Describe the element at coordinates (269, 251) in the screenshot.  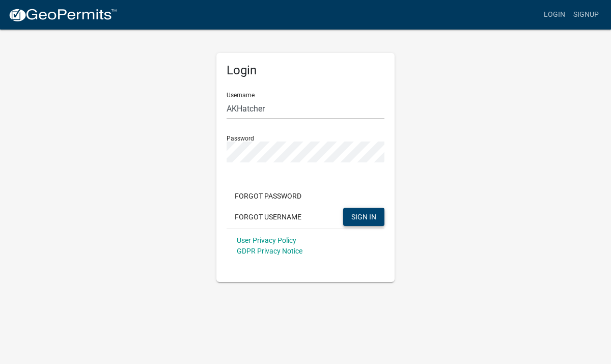
I see `a: GDPR Privacy Notice` at that location.